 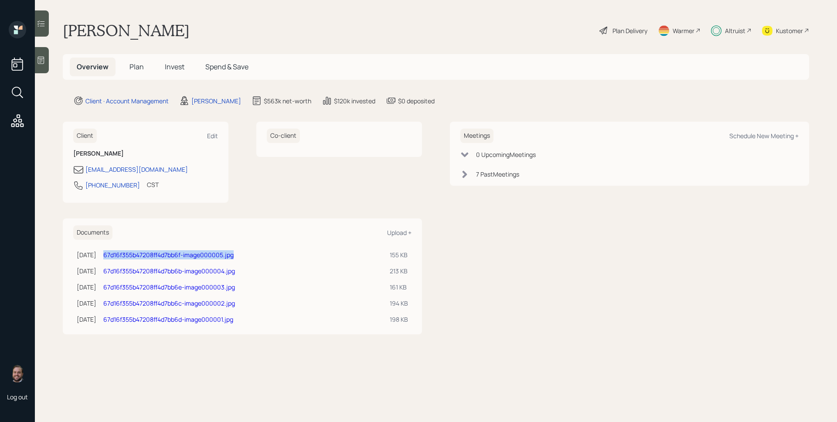 What do you see at coordinates (92, 67) in the screenshot?
I see `span: Overview` at bounding box center [92, 67].